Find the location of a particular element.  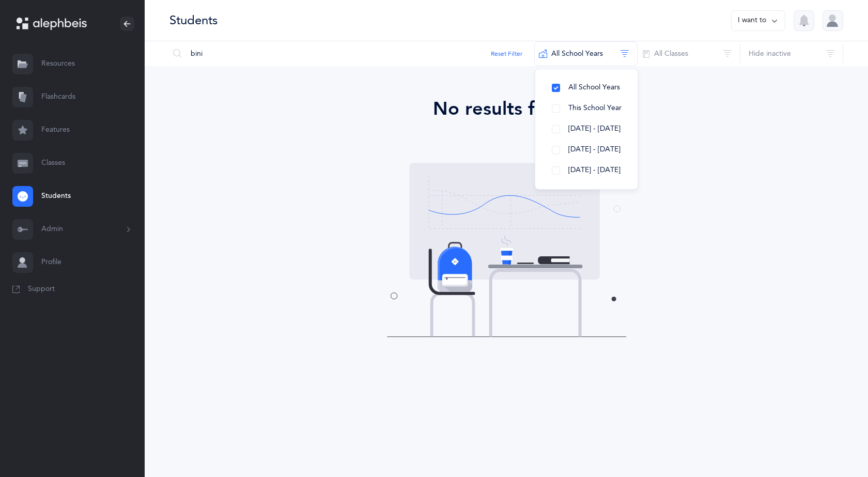

button: This School Year is located at coordinates (586, 109).